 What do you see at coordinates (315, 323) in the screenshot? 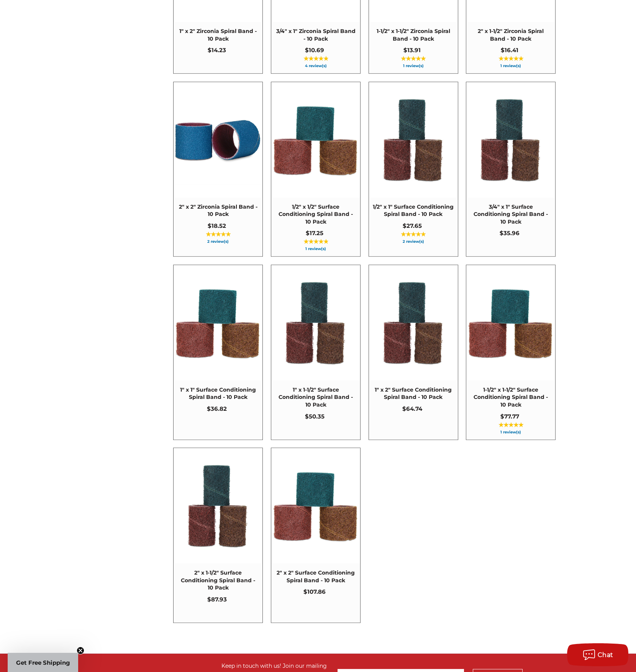
I see `img: 1" x 1-1/2" Scotch Brite Spiral Band` at bounding box center [315, 323].